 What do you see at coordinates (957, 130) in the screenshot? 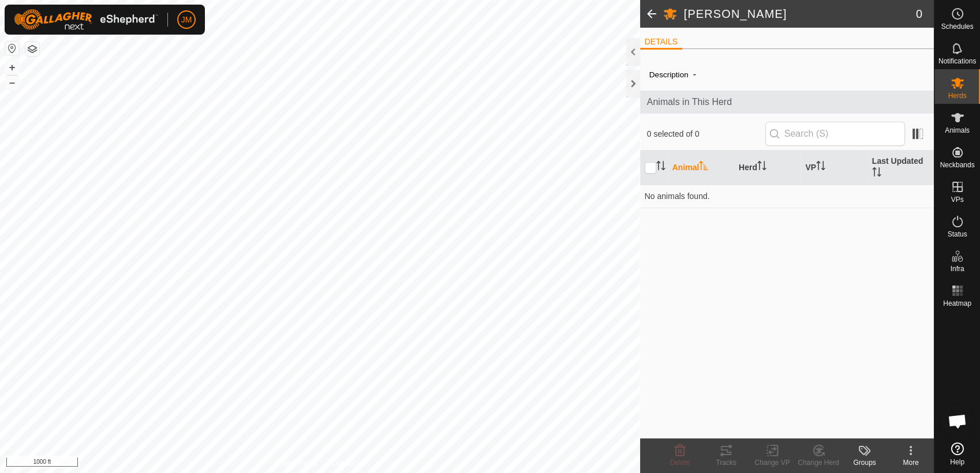
I see `span: Animals` at bounding box center [957, 130].